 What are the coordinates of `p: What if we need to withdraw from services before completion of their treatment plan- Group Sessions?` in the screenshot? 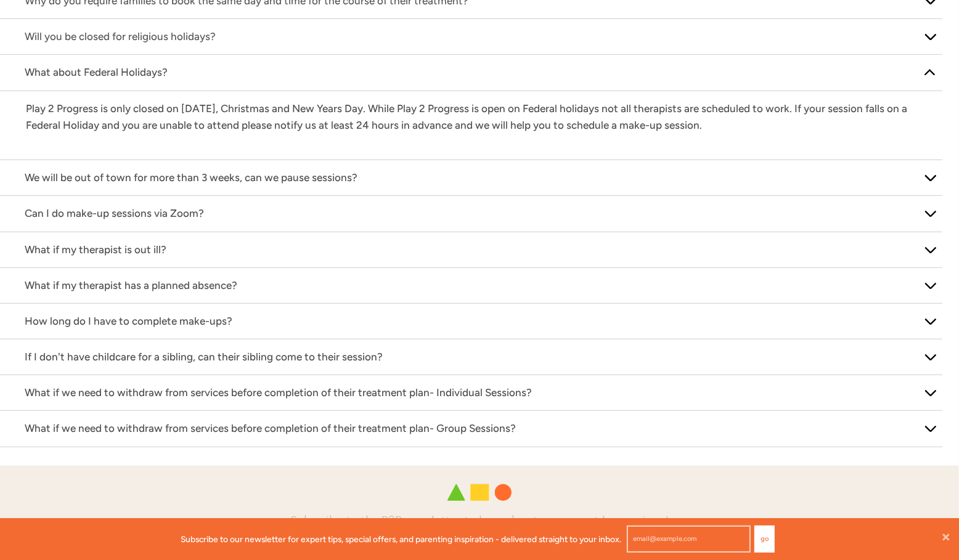 It's located at (471, 428).